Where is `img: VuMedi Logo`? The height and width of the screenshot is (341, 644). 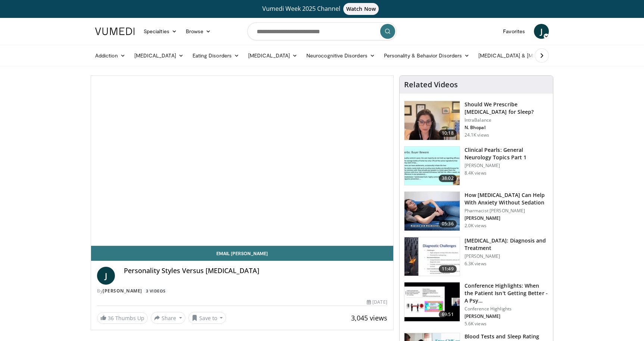 img: VuMedi Logo is located at coordinates (115, 31).